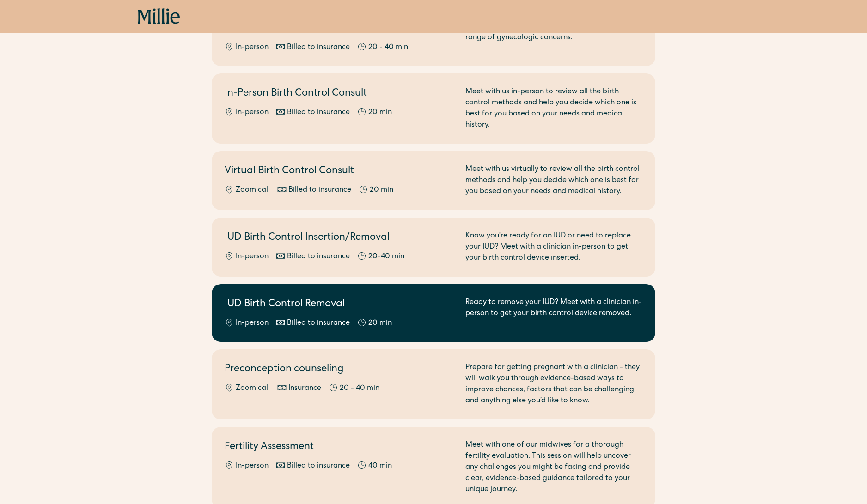  Describe the element at coordinates (554, 37) in the screenshot. I see `div: Meet with one of our clinicians virtually to discuss a range of gynecologic concerns.` at that location.